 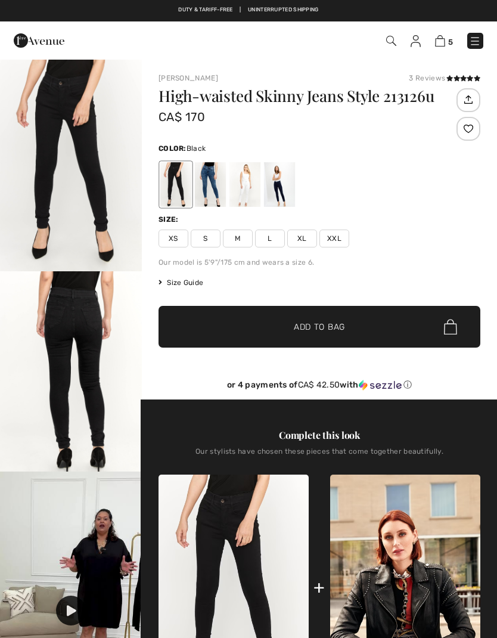 What do you see at coordinates (206, 239) in the screenshot?
I see `span: S` at bounding box center [206, 239].